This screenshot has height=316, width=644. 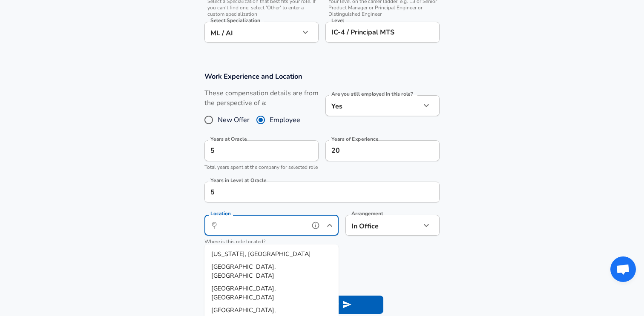 What do you see at coordinates (313, 192) in the screenshot?
I see `input: 1` at bounding box center [313, 192].